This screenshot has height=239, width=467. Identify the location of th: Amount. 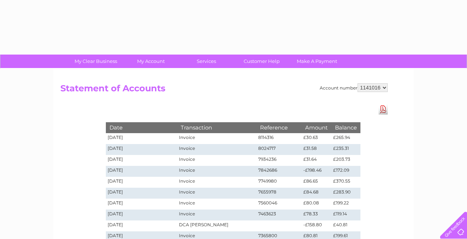
(316, 127).